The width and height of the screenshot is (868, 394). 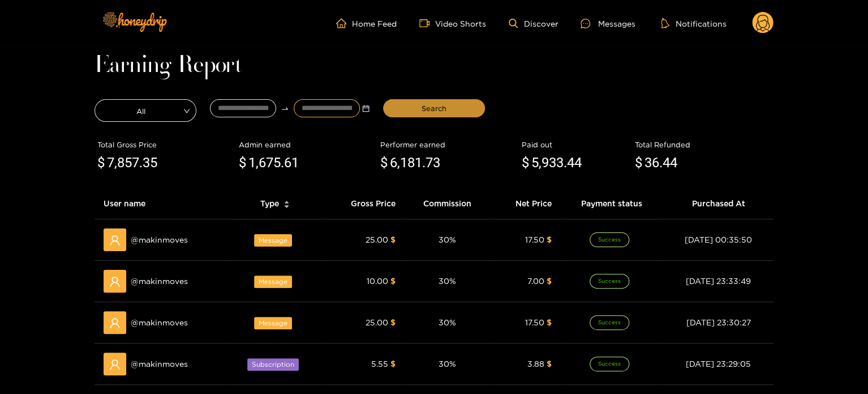 I want to click on span: 10.00, so click(x=377, y=281).